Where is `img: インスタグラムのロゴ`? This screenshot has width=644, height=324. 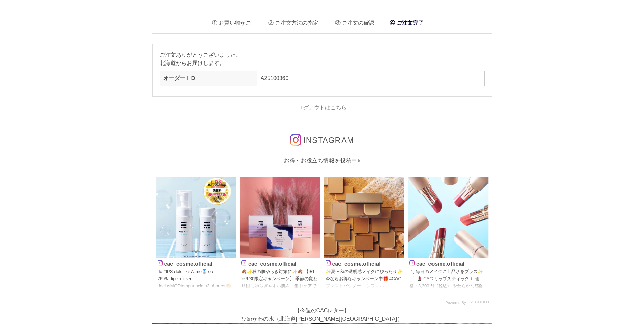 img: インスタグラムのロゴ is located at coordinates (296, 140).